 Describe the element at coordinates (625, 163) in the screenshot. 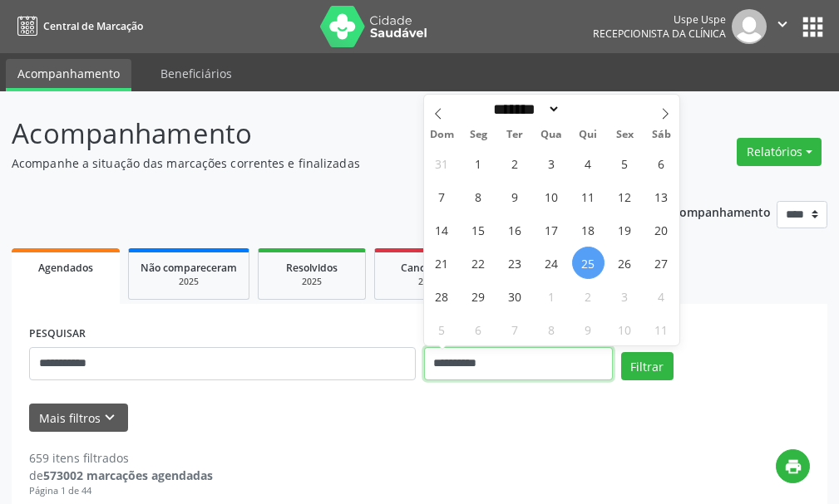

I see `span: Setembro 5, 2025` at that location.